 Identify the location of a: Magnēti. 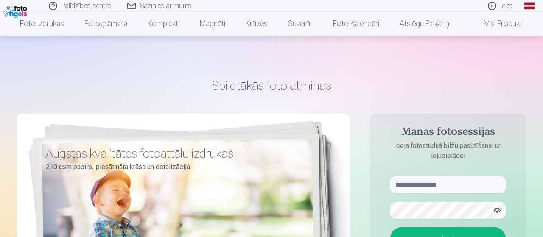
(212, 24).